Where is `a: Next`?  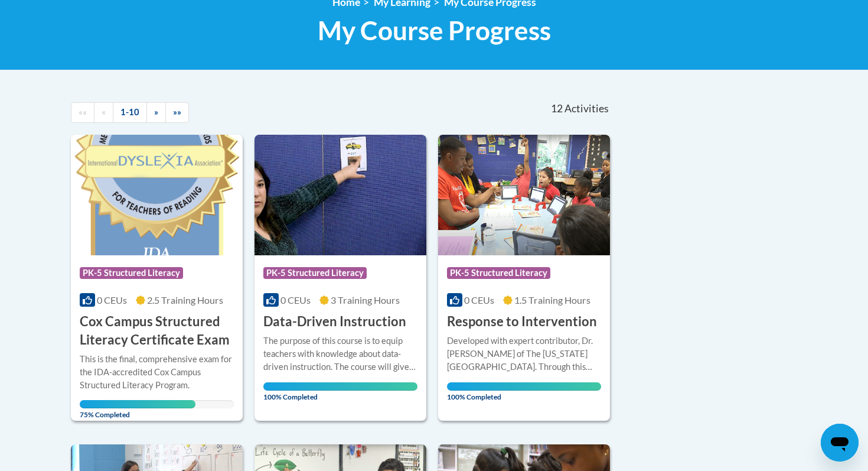 a: Next is located at coordinates (156, 113).